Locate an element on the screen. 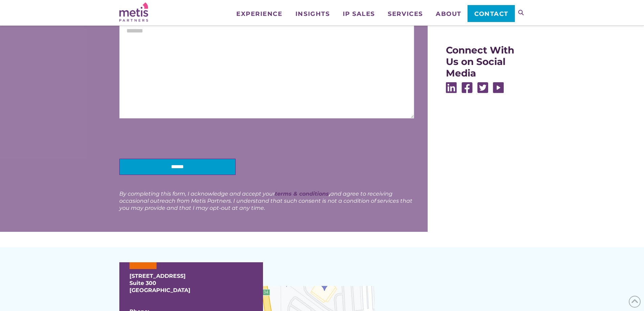 This screenshot has width=644, height=311. a: terms & conditions is located at coordinates (302, 194).